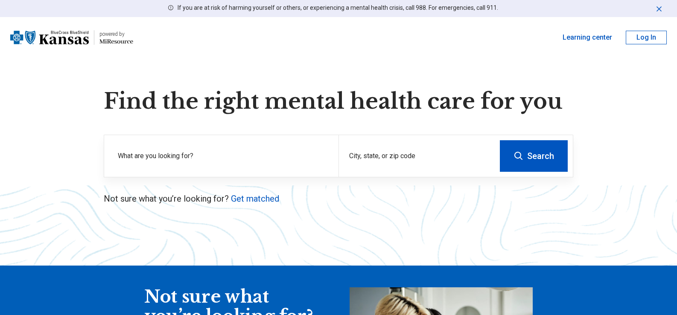 The height and width of the screenshot is (315, 677). I want to click on a: Blue Cross Blue Shield Kansaspowered by, so click(72, 38).